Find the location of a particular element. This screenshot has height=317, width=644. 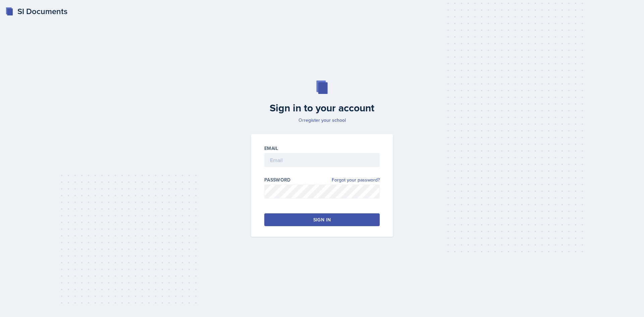

h2: Sign in to your account is located at coordinates (322, 108).